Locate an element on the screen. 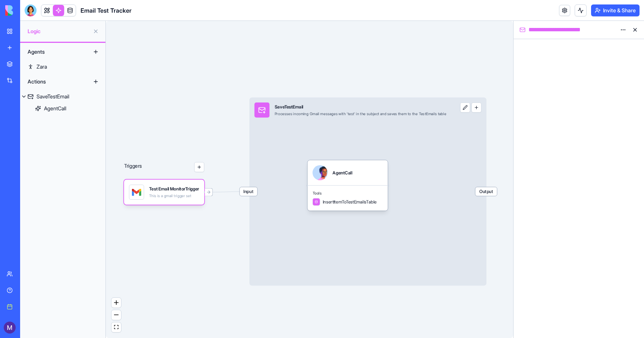 This screenshot has height=338, width=644. div: Agents is located at coordinates (54, 52).